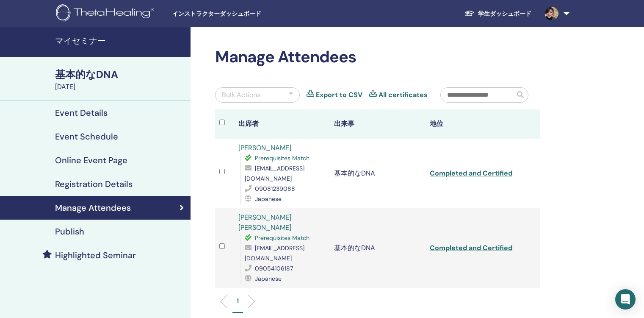 Image resolution: width=644 pixels, height=318 pixels. I want to click on a: All certificates, so click(403, 95).